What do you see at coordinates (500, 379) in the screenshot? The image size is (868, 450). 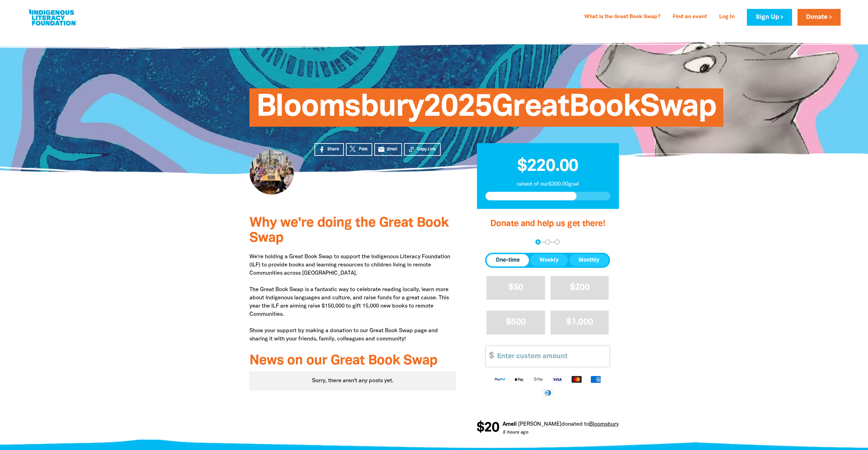 I see `img: Paypal logo` at bounding box center [500, 379].